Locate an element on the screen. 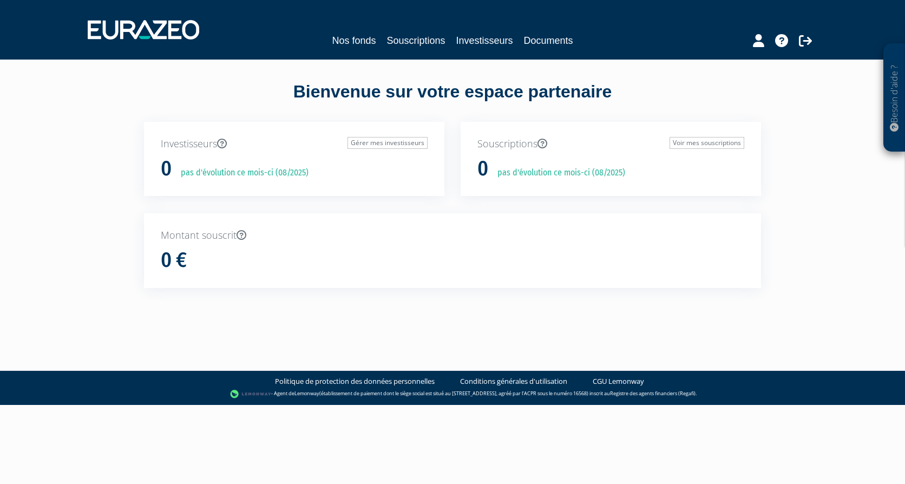  p: Investisseurs is located at coordinates (294, 144).